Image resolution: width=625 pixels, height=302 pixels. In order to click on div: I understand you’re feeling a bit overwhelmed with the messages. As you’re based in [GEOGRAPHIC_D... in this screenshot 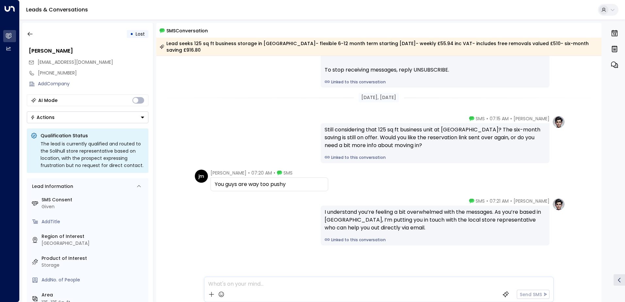, I will do `click(435, 220)`.